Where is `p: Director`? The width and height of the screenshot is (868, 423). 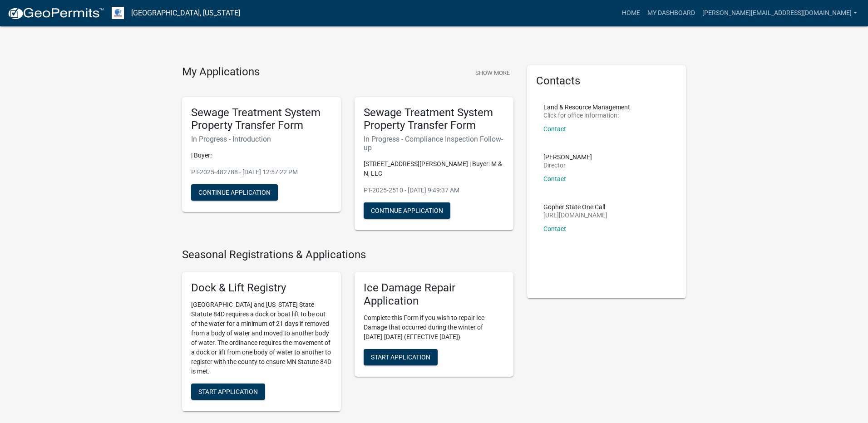 p: Director is located at coordinates (568, 165).